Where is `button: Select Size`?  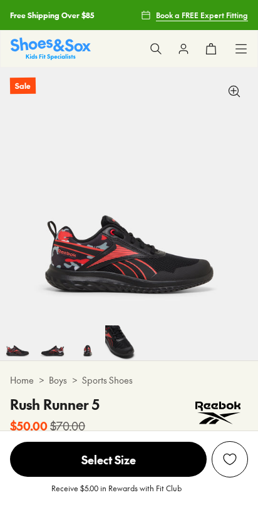 button: Select Size is located at coordinates (108, 459).